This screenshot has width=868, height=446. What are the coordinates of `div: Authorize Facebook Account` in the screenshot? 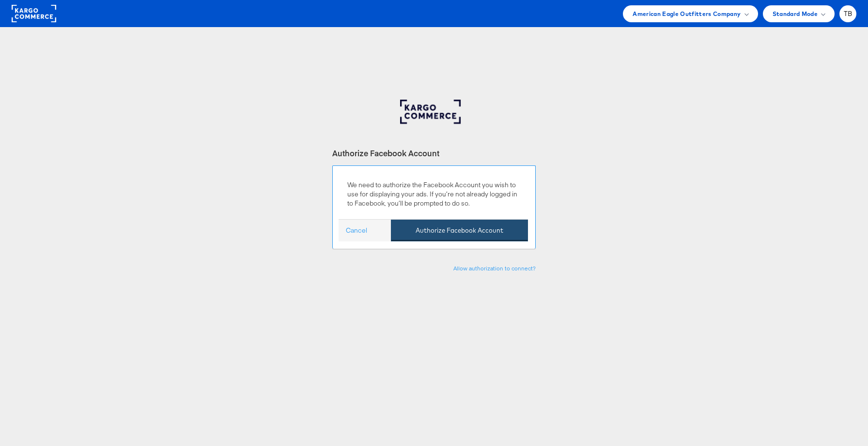 It's located at (434, 153).